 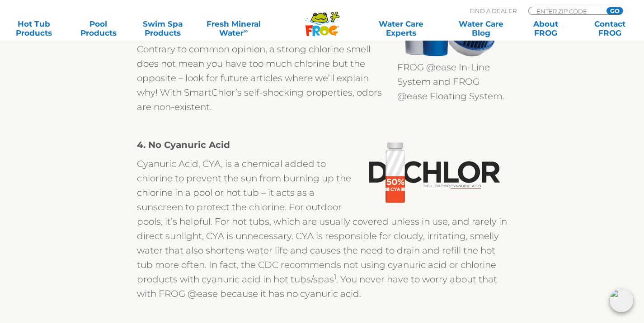 I want to click on a: Fresh MineralWater∞, so click(x=233, y=28).